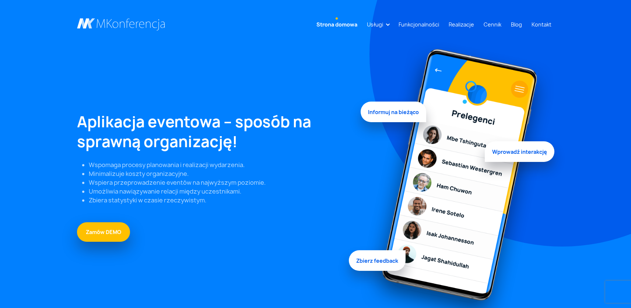 This screenshot has width=631, height=308. What do you see at coordinates (220, 183) in the screenshot?
I see `li: Wspiera przeprowadzenie eventów na najwyższym poziomie.` at bounding box center [220, 183].